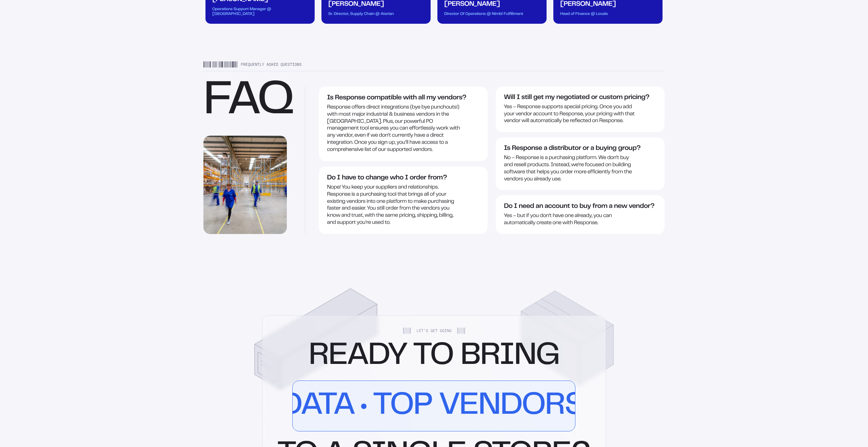 This screenshot has height=447, width=868. I want to click on div: Will I still get my negotiated or custom pricing?, so click(580, 98).